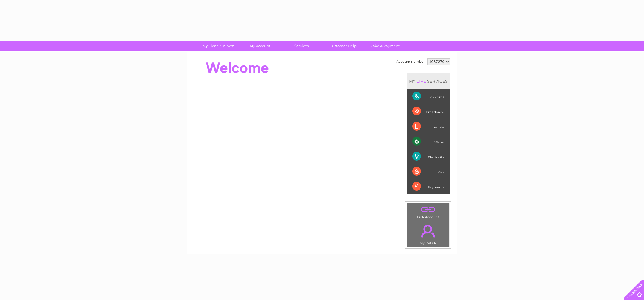 This screenshot has width=644, height=300. I want to click on a: My Account, so click(260, 46).